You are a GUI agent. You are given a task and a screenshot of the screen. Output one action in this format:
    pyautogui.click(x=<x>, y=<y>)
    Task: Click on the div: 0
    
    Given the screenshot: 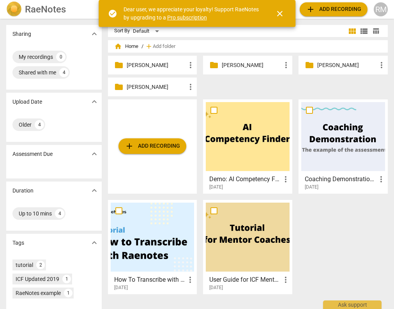 What is the action you would take?
    pyautogui.click(x=61, y=57)
    